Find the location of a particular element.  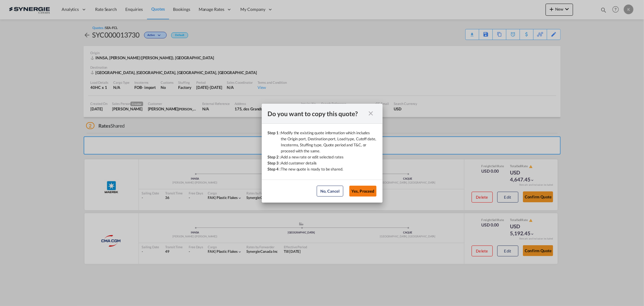

button: Yes, Proceed is located at coordinates (363, 191).